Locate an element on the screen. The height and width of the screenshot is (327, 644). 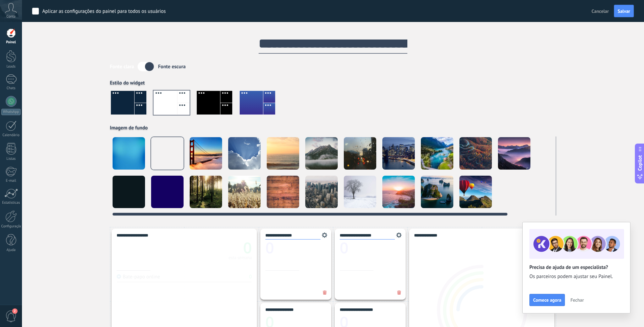
button: Cancelar is located at coordinates (600, 11).